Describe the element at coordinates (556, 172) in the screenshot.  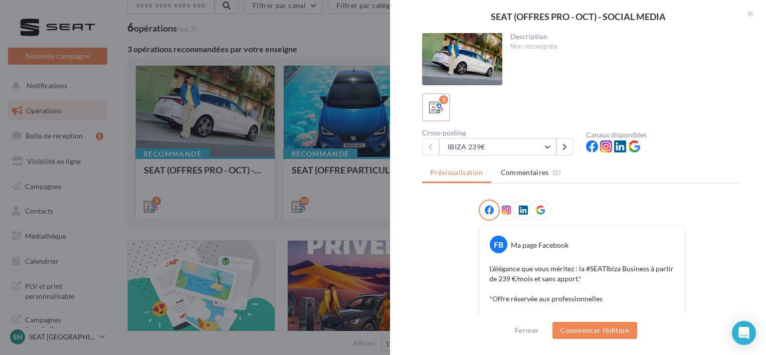
I see `span: (0)` at that location.